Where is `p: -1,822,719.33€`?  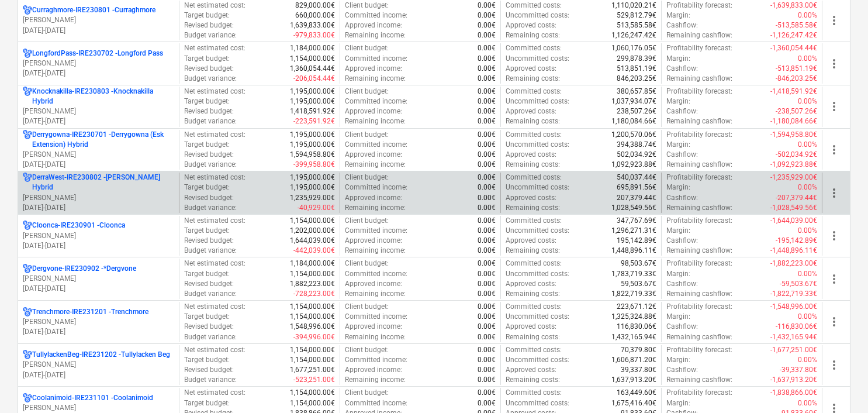 p: -1,822,719.33€ is located at coordinates (794, 294).